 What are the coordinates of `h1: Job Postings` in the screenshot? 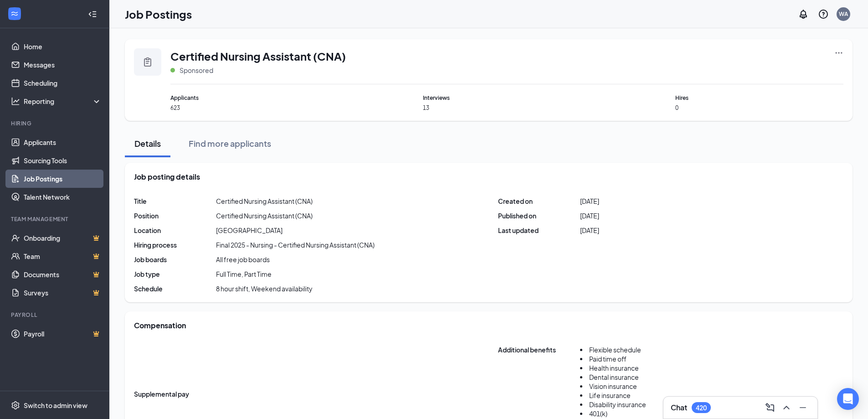 It's located at (158, 14).